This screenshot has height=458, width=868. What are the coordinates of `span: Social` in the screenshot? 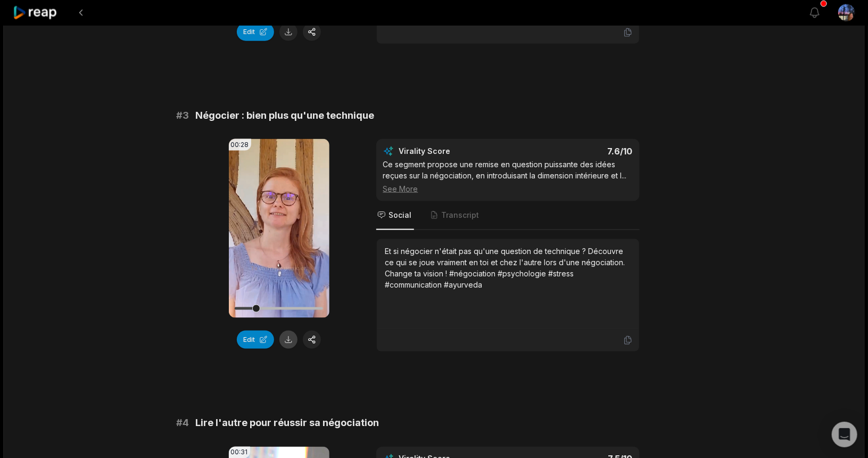 It's located at (400, 215).